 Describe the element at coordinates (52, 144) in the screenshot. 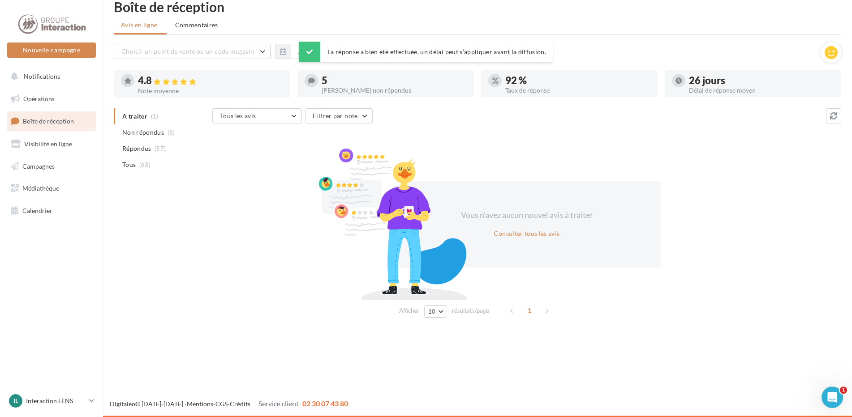

I see `a: Visibilité en ligne` at that location.